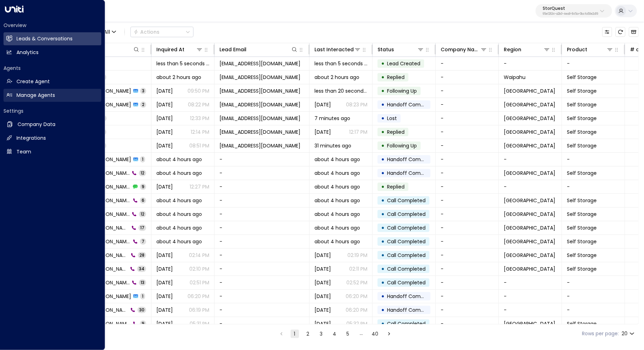 The image size is (644, 350). What do you see at coordinates (143, 200) in the screenshot?
I see `span: 6` at bounding box center [143, 200].